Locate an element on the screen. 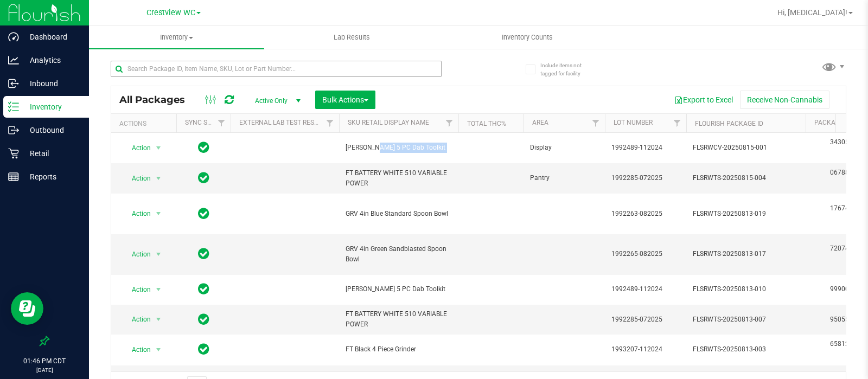 Image resolution: width=868 pixels, height=379 pixels. span: Crestview WC is located at coordinates (171, 13).